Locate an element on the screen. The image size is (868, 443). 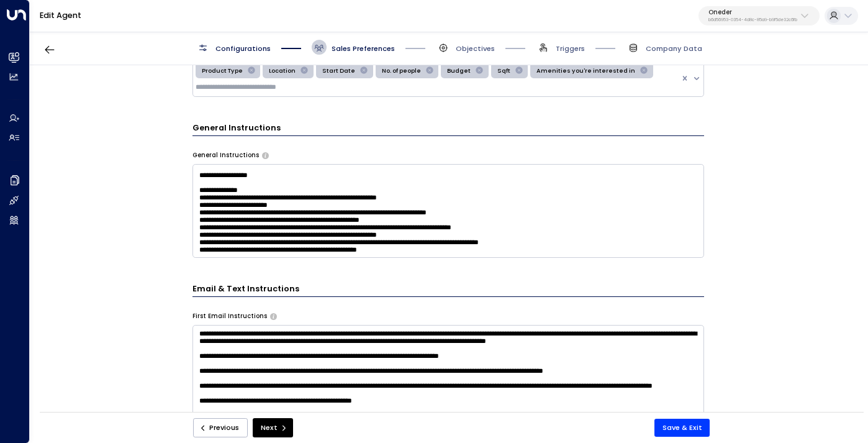
div: Remove No. of people is located at coordinates (430, 71).